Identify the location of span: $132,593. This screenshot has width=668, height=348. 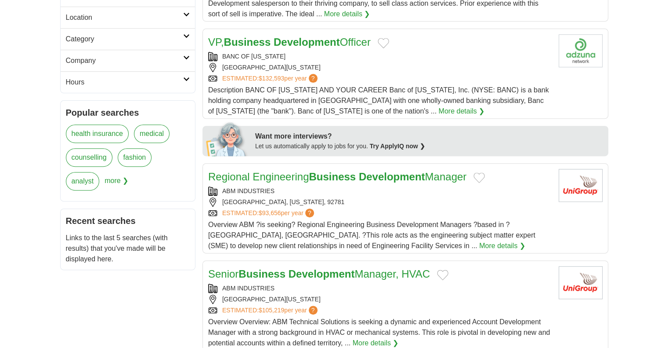
(272, 78).